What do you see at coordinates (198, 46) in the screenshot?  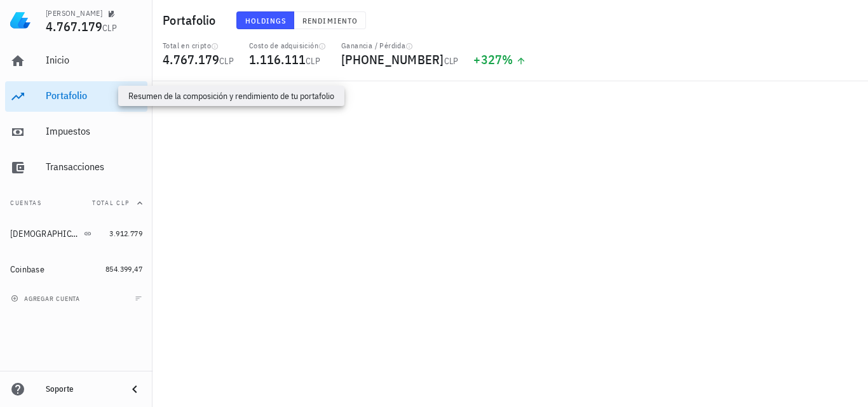 I see `div: Total en cripto` at bounding box center [198, 46].